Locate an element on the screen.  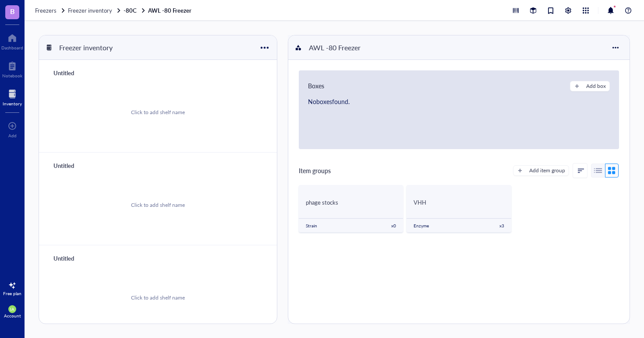
div: Add item group is located at coordinates (547, 170).